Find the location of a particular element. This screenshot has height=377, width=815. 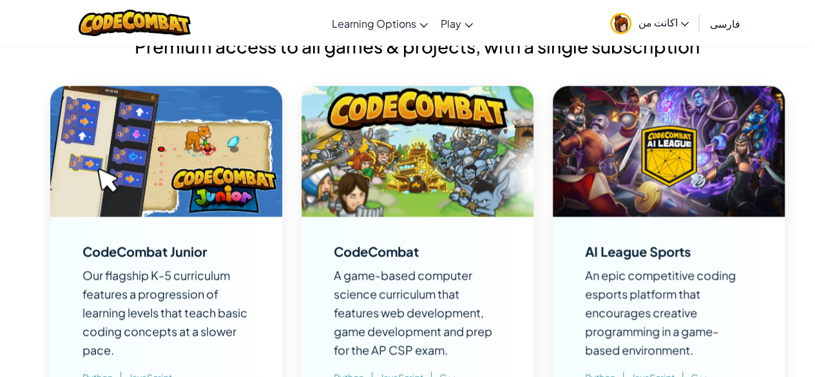

span: اکانت من is located at coordinates (663, 22).